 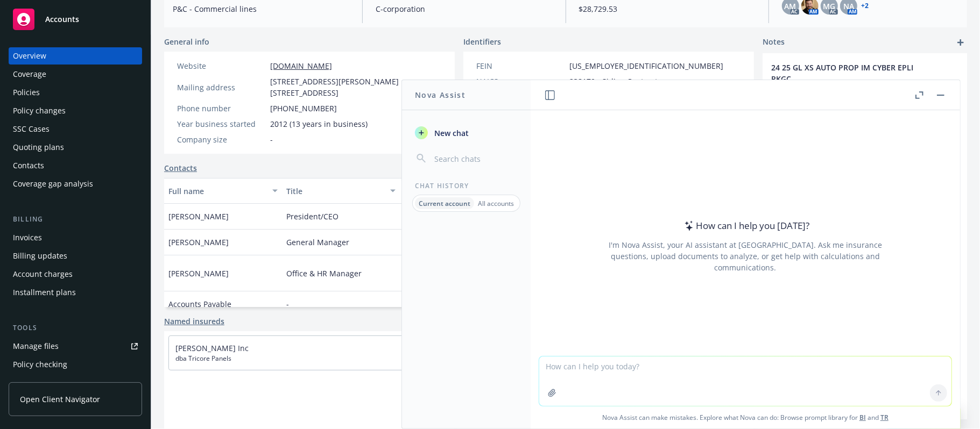 I want to click on a: Overview, so click(x=75, y=56).